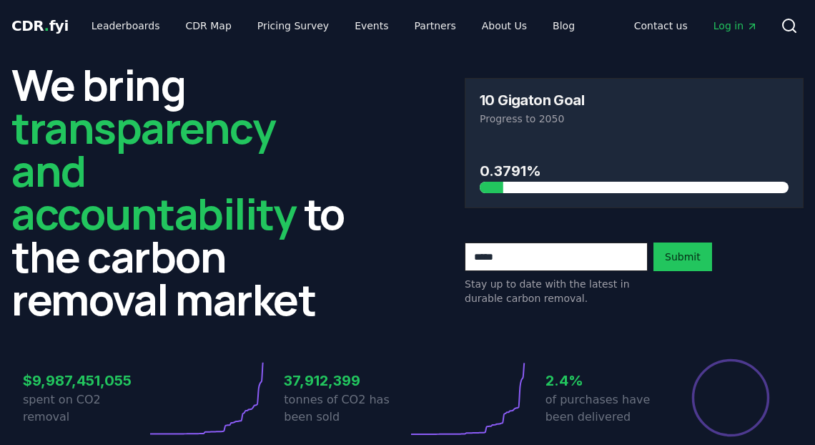 This screenshot has width=815, height=445. Describe the element at coordinates (126, 26) in the screenshot. I see `a: Leaderboards` at that location.